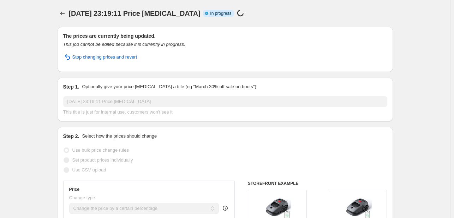 This screenshot has width=454, height=218. I want to click on h6: STOREFRONT EXAMPLE, so click(317, 183).